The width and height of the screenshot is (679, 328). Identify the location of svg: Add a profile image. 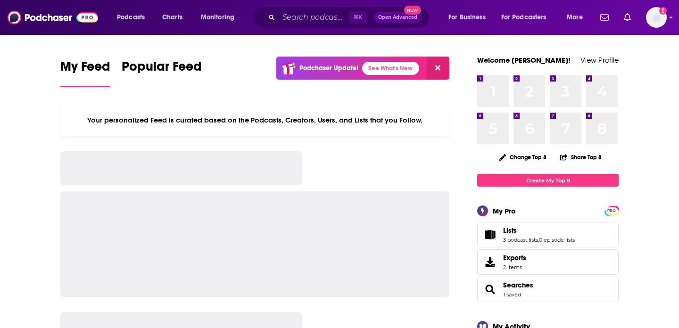
(663, 11).